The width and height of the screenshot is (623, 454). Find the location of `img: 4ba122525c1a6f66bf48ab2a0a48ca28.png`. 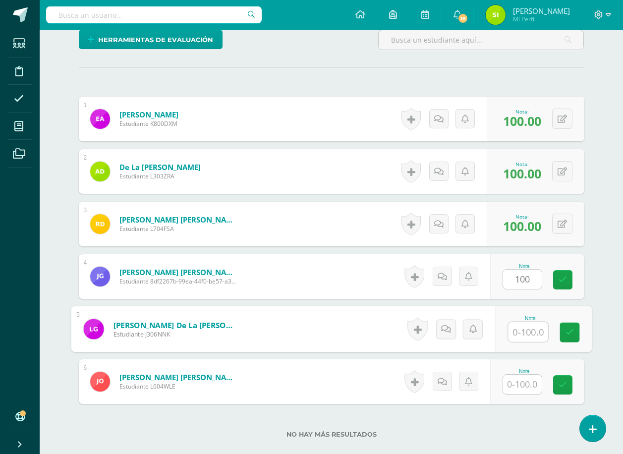

img: 4ba122525c1a6f66bf48ab2a0a48ca28.png is located at coordinates (100, 119).